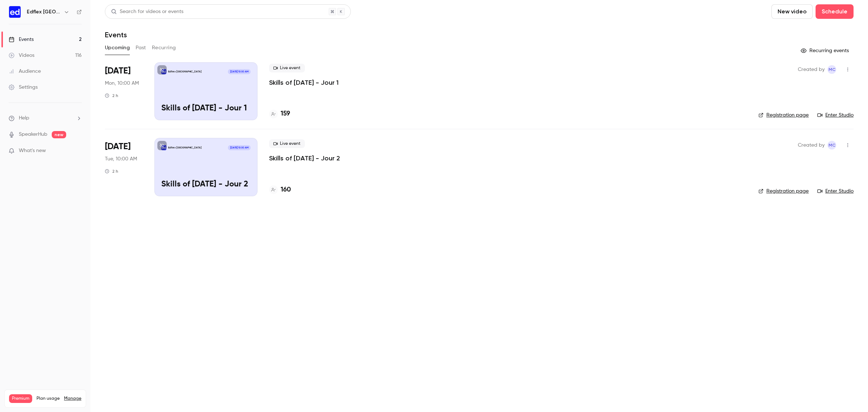 The width and height of the screenshot is (868, 412). Describe the element at coordinates (15, 12) in the screenshot. I see `img: Edflex France` at that location.